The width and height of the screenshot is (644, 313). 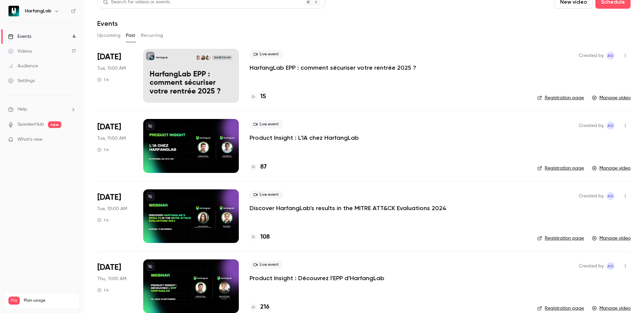 What do you see at coordinates (265, 237) in the screenshot?
I see `h4: 108` at bounding box center [265, 237].